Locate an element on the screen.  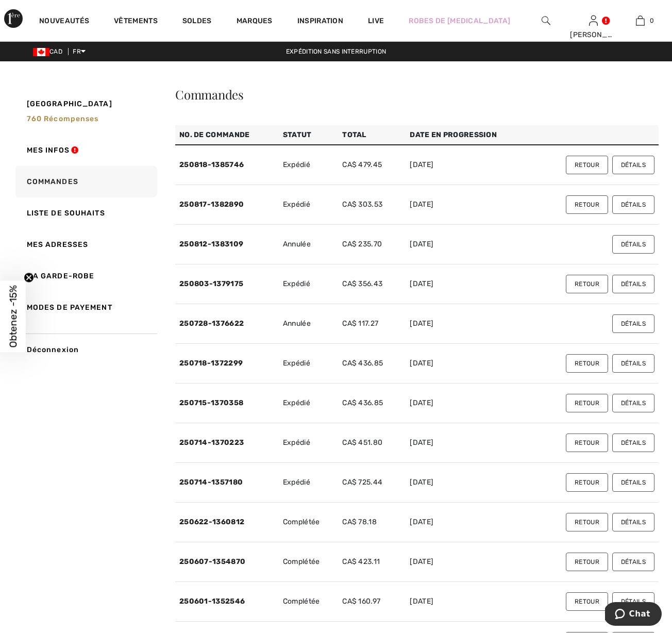
button: Close teaser is located at coordinates (28, 278).